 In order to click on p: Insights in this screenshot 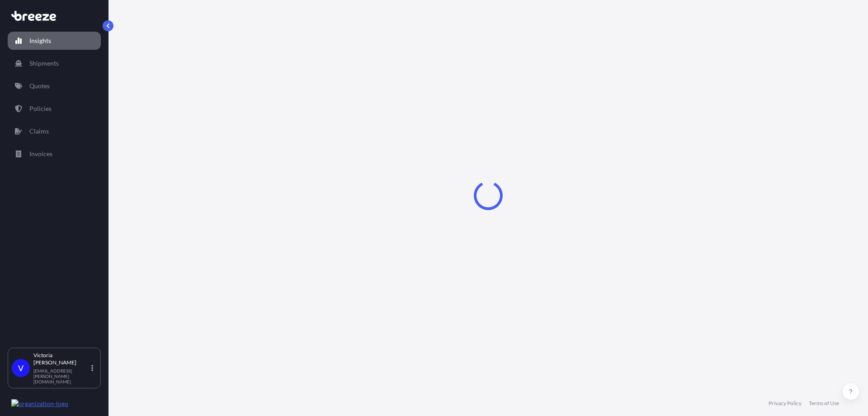, I will do `click(40, 41)`.